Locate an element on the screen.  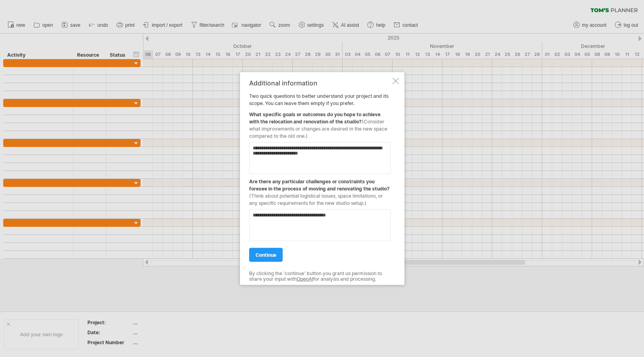
div: What specific goals or outcomes do you hope to achieve with the relocation and renovation of the ... is located at coordinates (320, 123).